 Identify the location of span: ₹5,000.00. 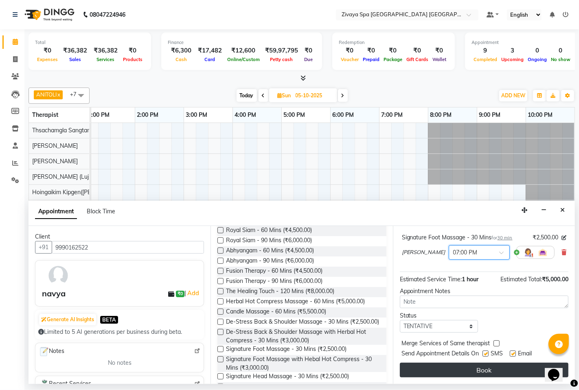
(555, 280).